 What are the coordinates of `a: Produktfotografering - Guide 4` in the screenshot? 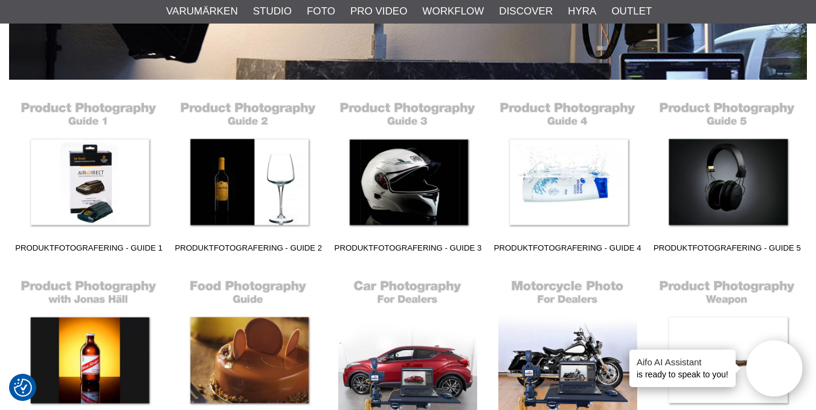 It's located at (568, 177).